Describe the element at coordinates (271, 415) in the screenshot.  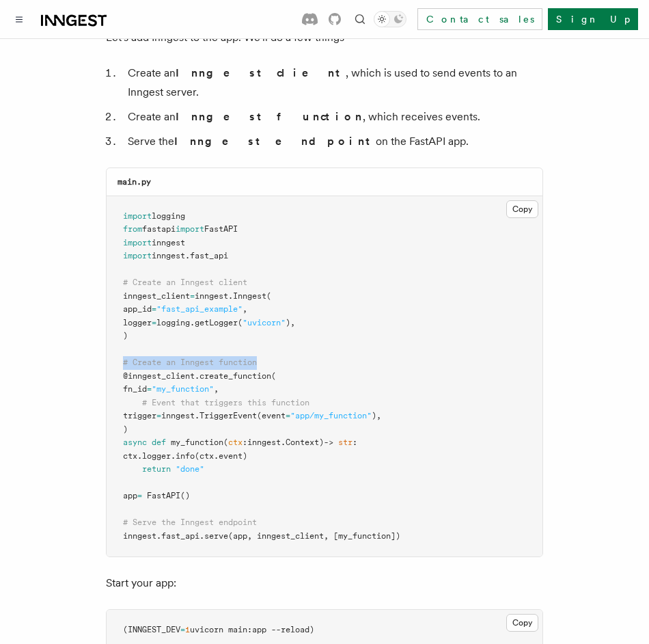
I see `span: (event` at that location.